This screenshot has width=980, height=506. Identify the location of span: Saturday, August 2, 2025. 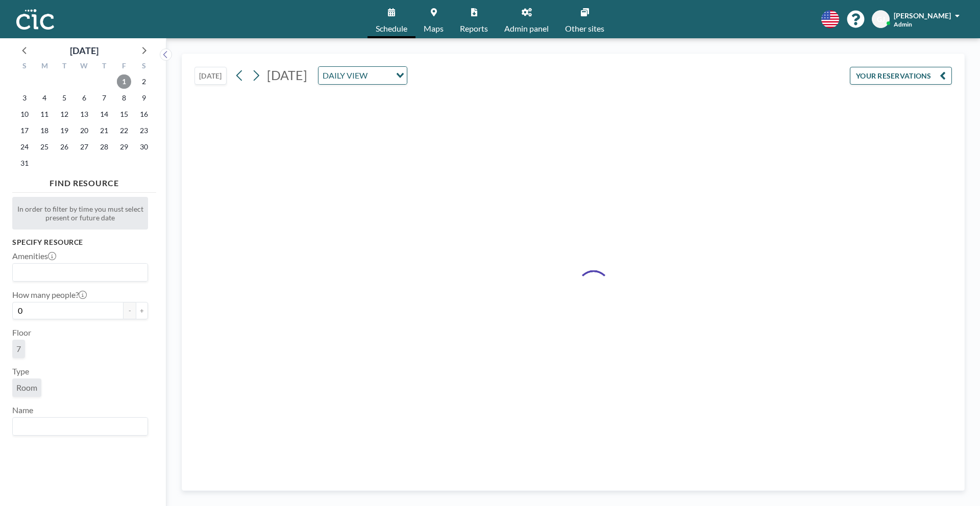
(144, 82).